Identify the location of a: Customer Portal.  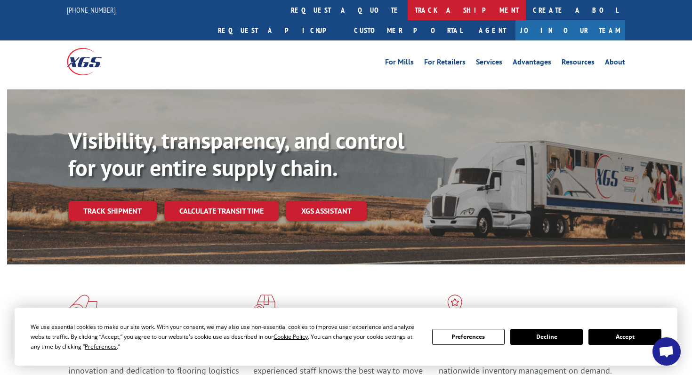
(408, 30).